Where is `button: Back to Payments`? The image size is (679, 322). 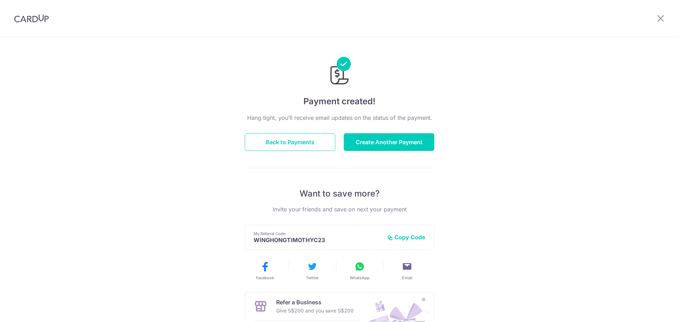 button: Back to Payments is located at coordinates (290, 142).